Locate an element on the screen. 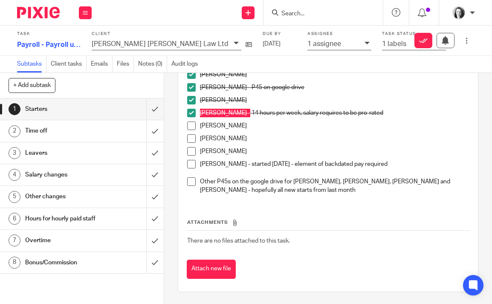 This screenshot has height=304, width=492. span: Attachments is located at coordinates (208, 222).